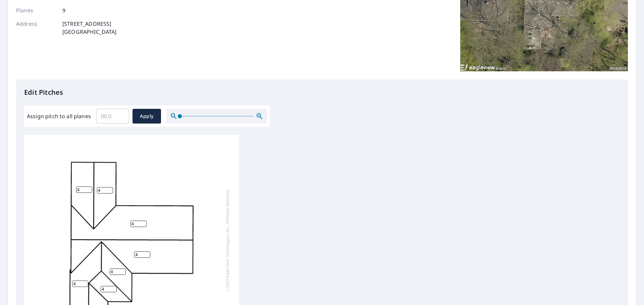 The width and height of the screenshot is (644, 305). What do you see at coordinates (146, 116) in the screenshot?
I see `button: Apply` at bounding box center [146, 116].